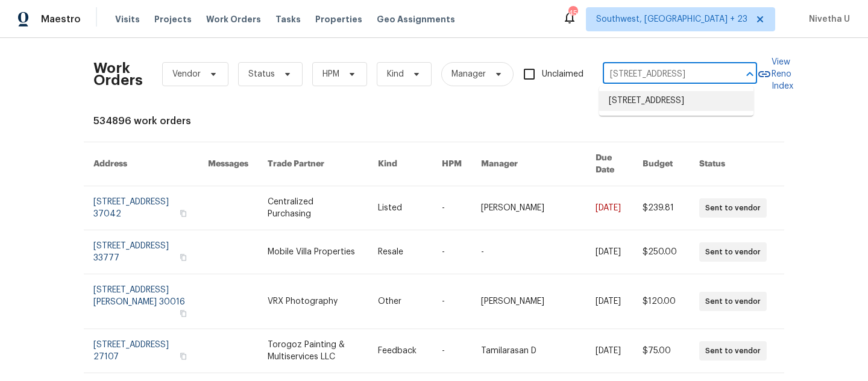 The height and width of the screenshot is (381, 868). I want to click on span: Properties, so click(339, 19).